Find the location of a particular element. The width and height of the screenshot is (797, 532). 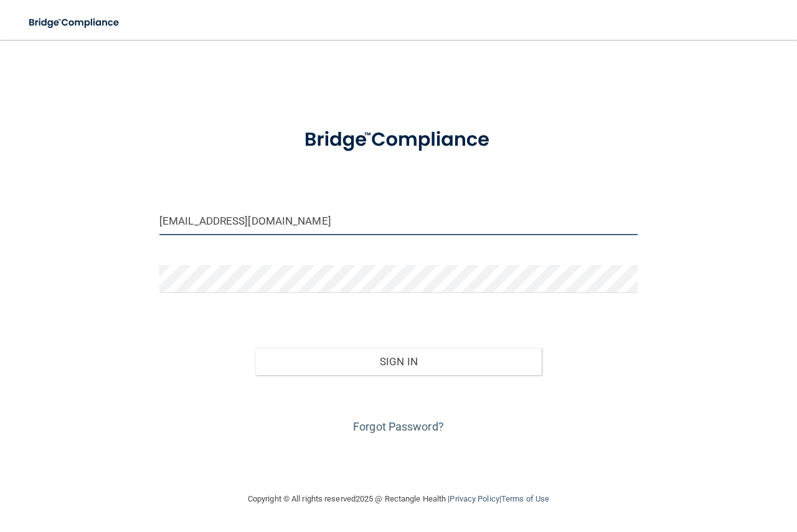

input: Email is located at coordinates (398, 221).